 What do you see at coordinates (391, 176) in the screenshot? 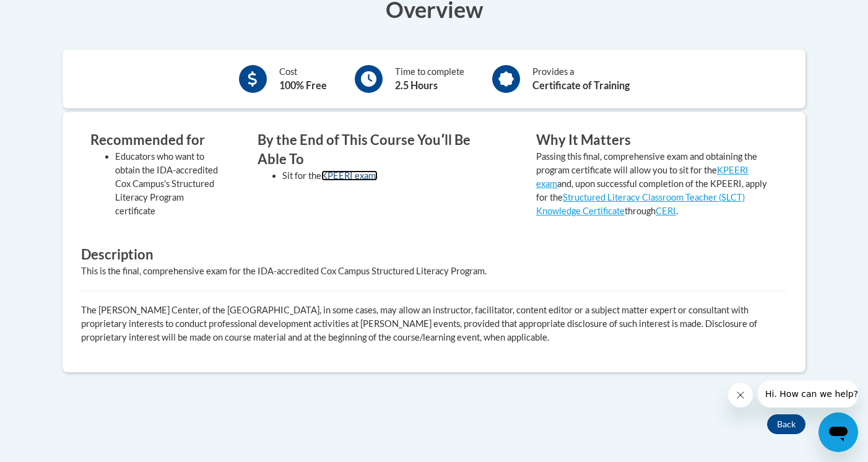
I see `li: Sit for the` at bounding box center [391, 176].